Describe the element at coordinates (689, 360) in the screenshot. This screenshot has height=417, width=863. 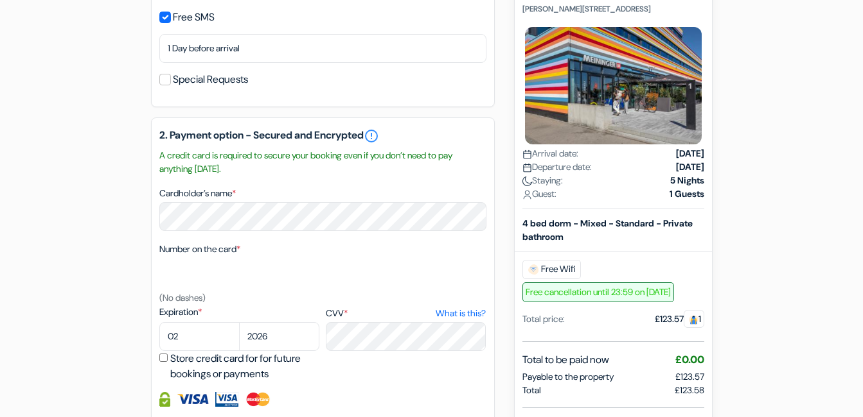
I see `span: £0.00` at that location.